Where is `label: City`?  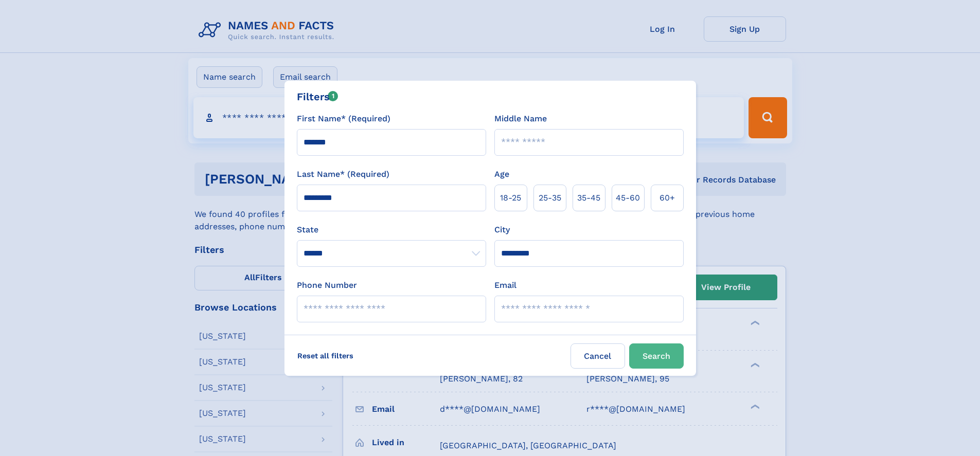
label: City is located at coordinates (502, 230).